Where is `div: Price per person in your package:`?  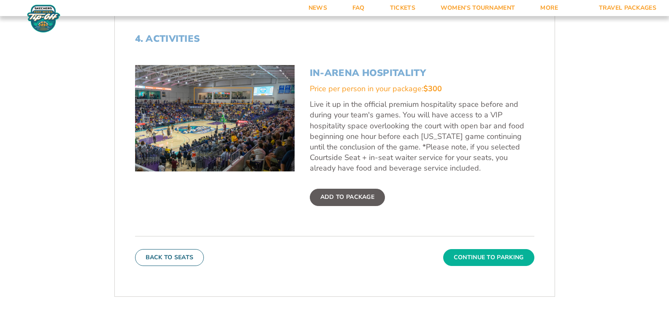 div: Price per person in your package: is located at coordinates (422, 89).